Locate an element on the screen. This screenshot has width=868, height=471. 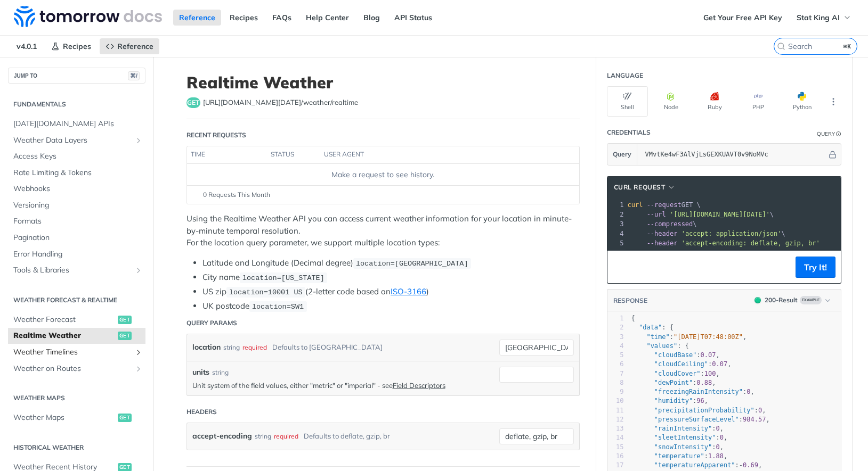
span: Weather on Routes is located at coordinates (72, 369).